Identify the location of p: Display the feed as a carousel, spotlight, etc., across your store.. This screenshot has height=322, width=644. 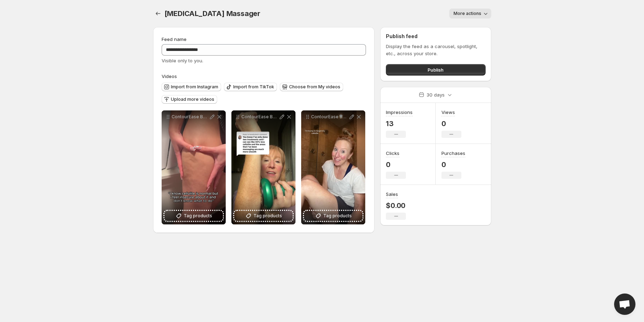
(435, 50).